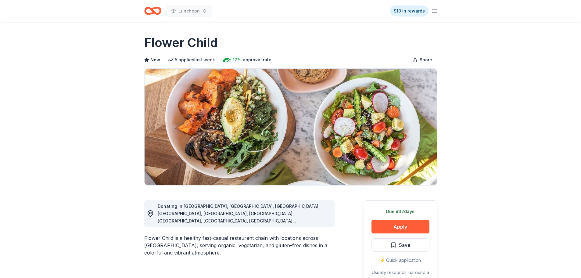 The image size is (581, 278). I want to click on button: Luncheon, so click(189, 11).